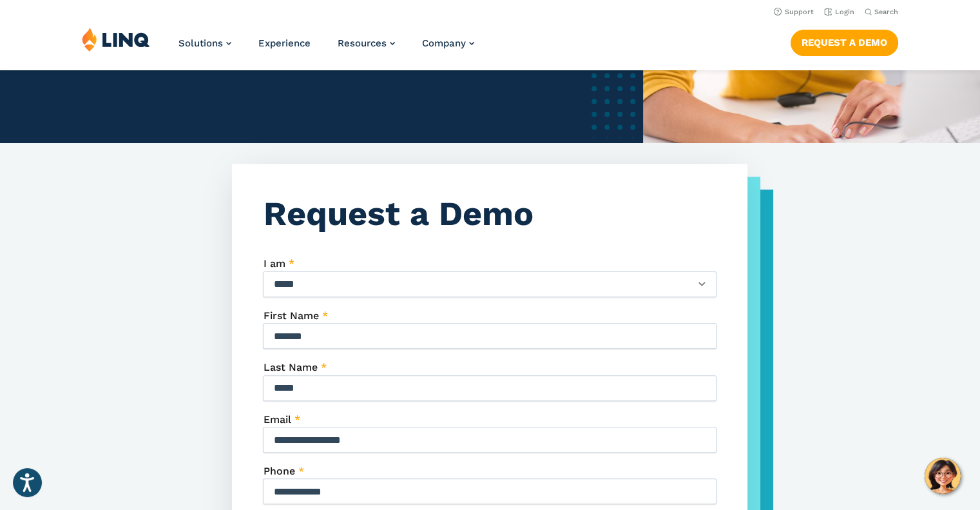 Image resolution: width=980 pixels, height=510 pixels. What do you see at coordinates (886, 12) in the screenshot?
I see `span: Search` at bounding box center [886, 12].